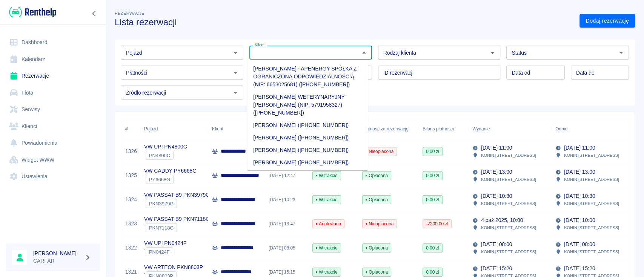  What do you see at coordinates (33, 12) in the screenshot?
I see `img: Renthelp logo` at bounding box center [33, 12].